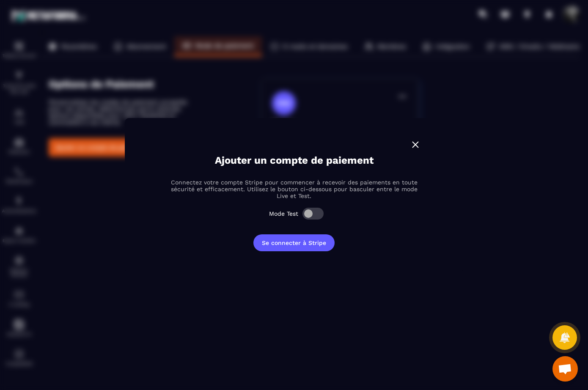 The width and height of the screenshot is (588, 390). Describe the element at coordinates (565, 369) in the screenshot. I see `div: Ouvrir le chat` at that location.